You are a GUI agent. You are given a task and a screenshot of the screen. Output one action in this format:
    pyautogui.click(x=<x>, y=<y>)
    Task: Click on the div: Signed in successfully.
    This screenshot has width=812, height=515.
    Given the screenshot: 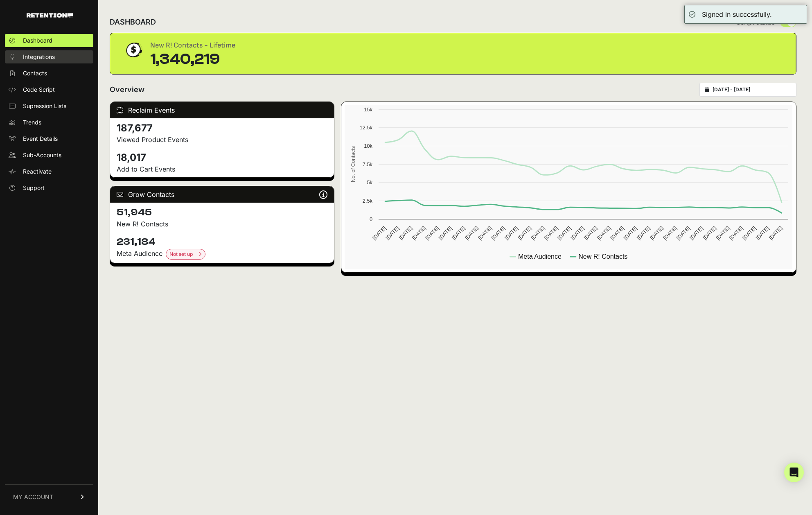 What is the action you would take?
    pyautogui.click(x=736, y=14)
    